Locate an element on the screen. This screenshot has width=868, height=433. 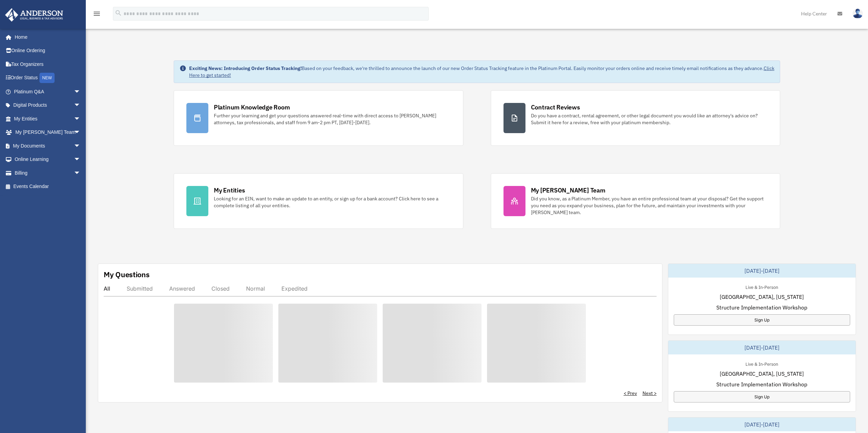
div: Do you have a contract, rental agreement, or other legal document you would like an attorney's ad... is located at coordinates (649, 119).